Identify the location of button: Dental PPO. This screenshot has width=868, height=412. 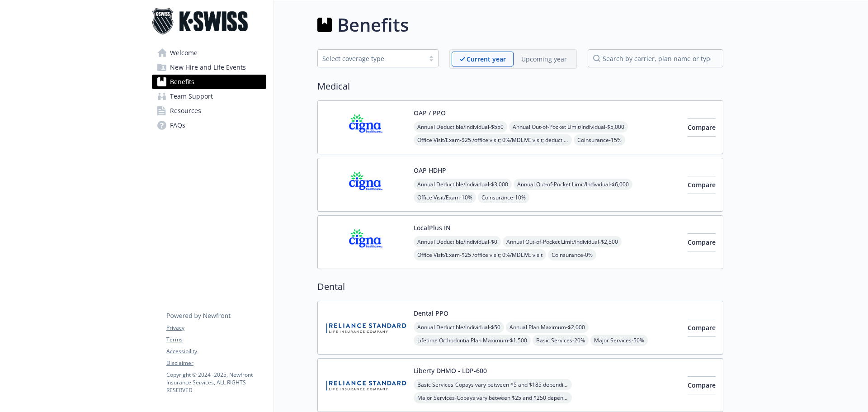
(430, 313).